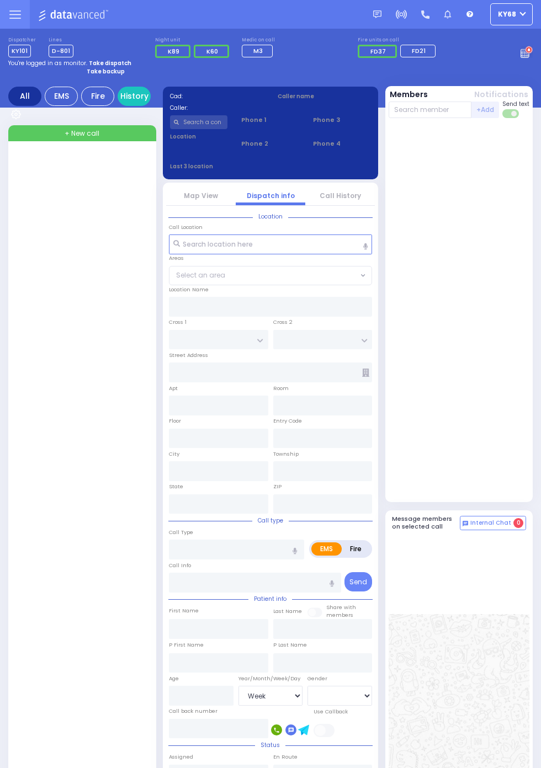 This screenshot has width=541, height=768. What do you see at coordinates (175, 421) in the screenshot?
I see `label: Floor` at bounding box center [175, 421].